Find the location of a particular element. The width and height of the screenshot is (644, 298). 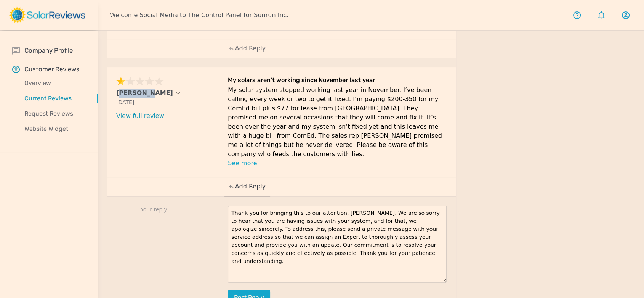

h6: My solars aren’t working since November last year is located at coordinates (337, 81).